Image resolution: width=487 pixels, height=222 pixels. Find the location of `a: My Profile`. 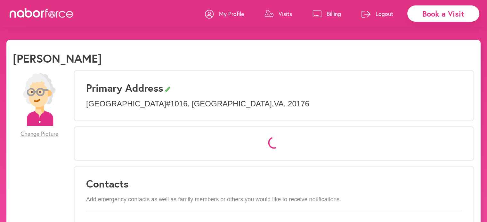

a: My Profile is located at coordinates (224, 14).